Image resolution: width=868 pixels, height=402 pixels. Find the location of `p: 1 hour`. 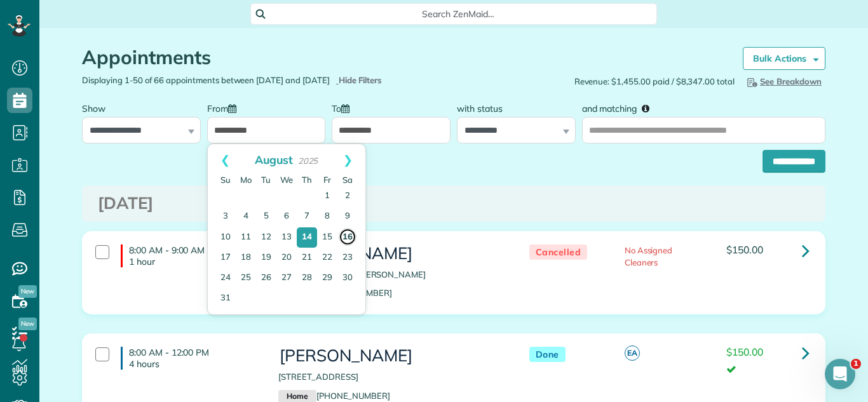

p: 1 hour is located at coordinates (194, 261).